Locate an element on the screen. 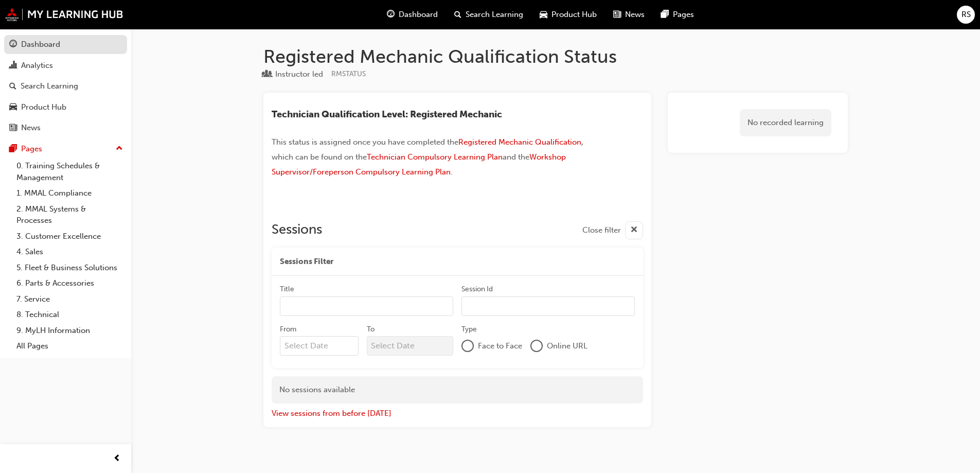 The image size is (980, 473). a: Technician Compulsory Learning Plan is located at coordinates (435, 156).